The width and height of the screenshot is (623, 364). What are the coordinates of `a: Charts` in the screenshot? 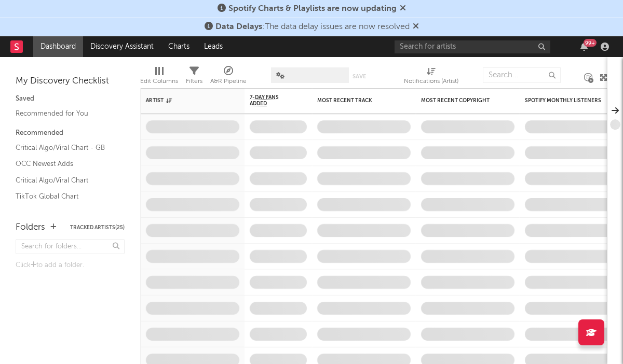 It's located at (178, 46).